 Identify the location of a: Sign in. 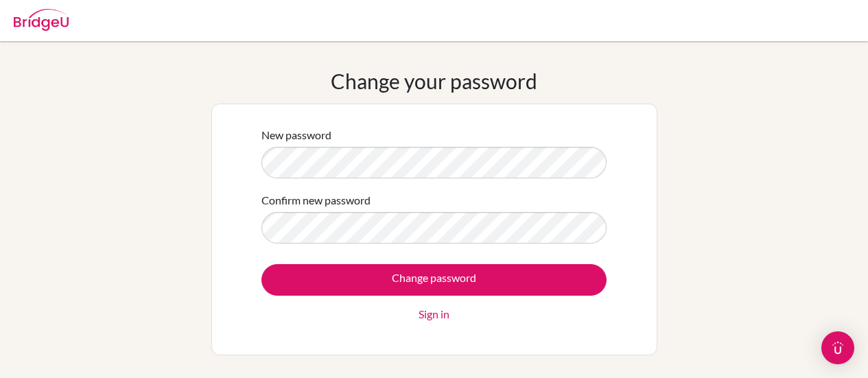
(434, 315).